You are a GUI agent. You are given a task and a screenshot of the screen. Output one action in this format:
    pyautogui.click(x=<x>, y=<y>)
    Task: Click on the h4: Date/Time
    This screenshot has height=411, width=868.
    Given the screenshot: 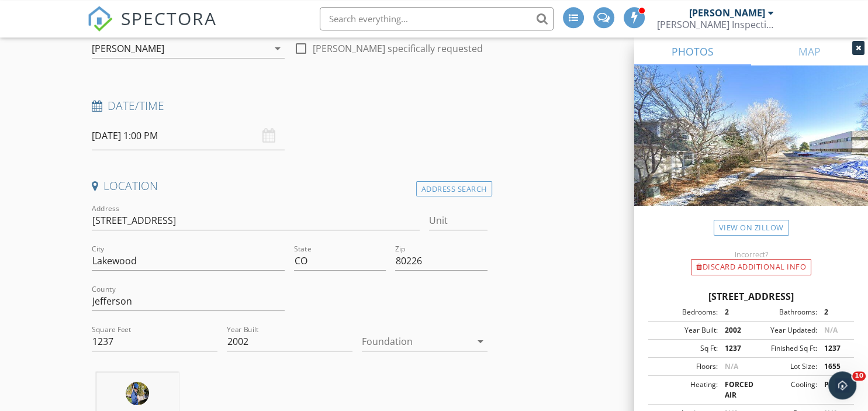 What is the action you would take?
    pyautogui.click(x=289, y=106)
    